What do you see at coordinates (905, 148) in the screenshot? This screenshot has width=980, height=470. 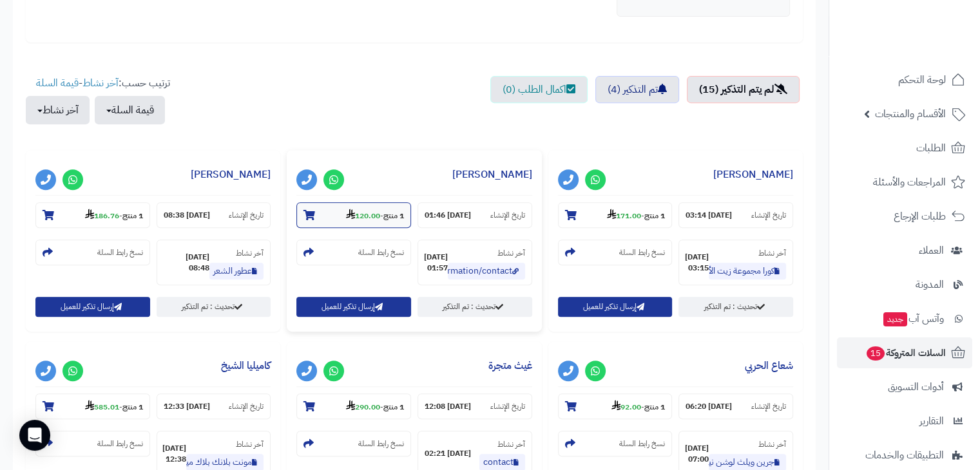 I see `a: الطلبات` at bounding box center [905, 148].